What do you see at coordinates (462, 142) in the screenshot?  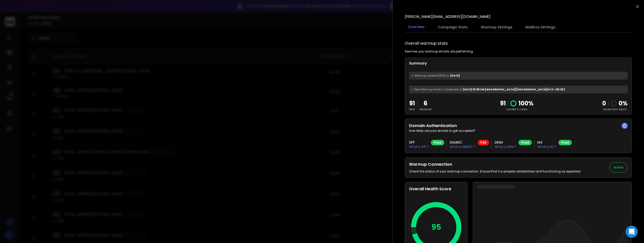 I see `h3: DMARC` at bounding box center [462, 142].